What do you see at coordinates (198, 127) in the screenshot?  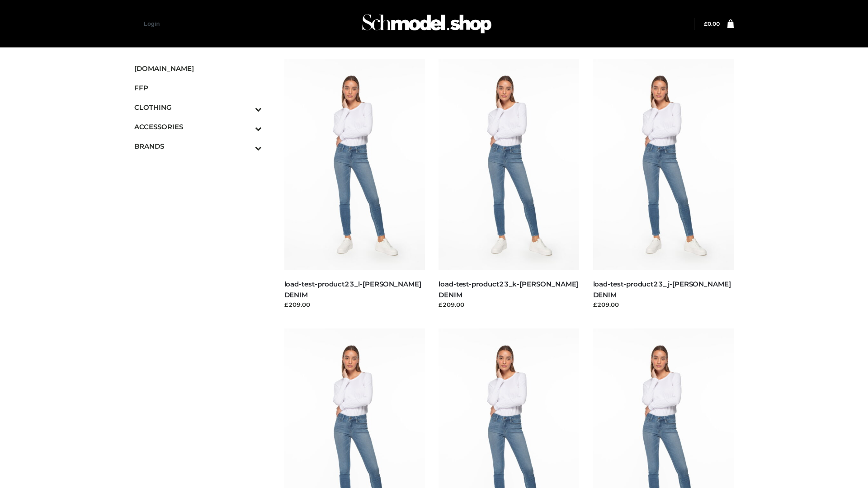 I see `span: ACCESSORIES` at bounding box center [198, 127].